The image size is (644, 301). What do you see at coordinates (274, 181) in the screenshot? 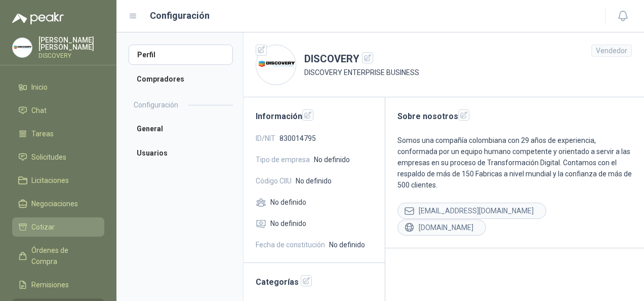
I see `span: Código CIIU` at bounding box center [274, 181].